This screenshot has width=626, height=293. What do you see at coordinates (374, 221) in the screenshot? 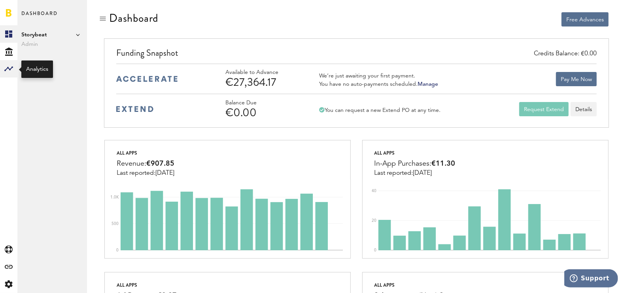
I see `text: 20` at bounding box center [374, 221].